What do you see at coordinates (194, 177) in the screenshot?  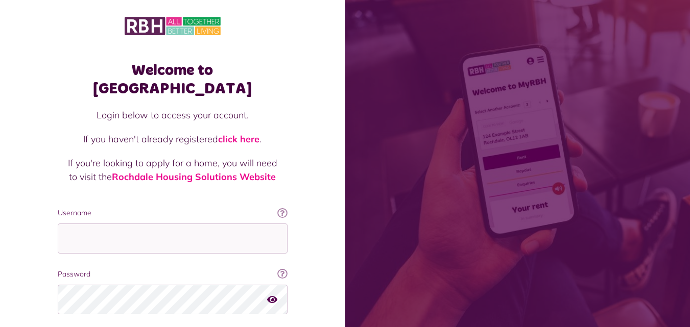 I see `a: Rochdale Housing Solutions Website` at bounding box center [194, 177].